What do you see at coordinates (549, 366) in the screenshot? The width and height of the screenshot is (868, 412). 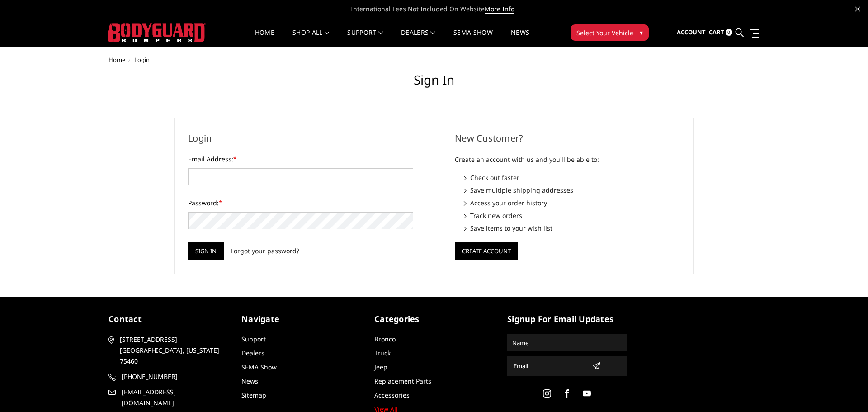 I see `input: Email` at bounding box center [549, 366].